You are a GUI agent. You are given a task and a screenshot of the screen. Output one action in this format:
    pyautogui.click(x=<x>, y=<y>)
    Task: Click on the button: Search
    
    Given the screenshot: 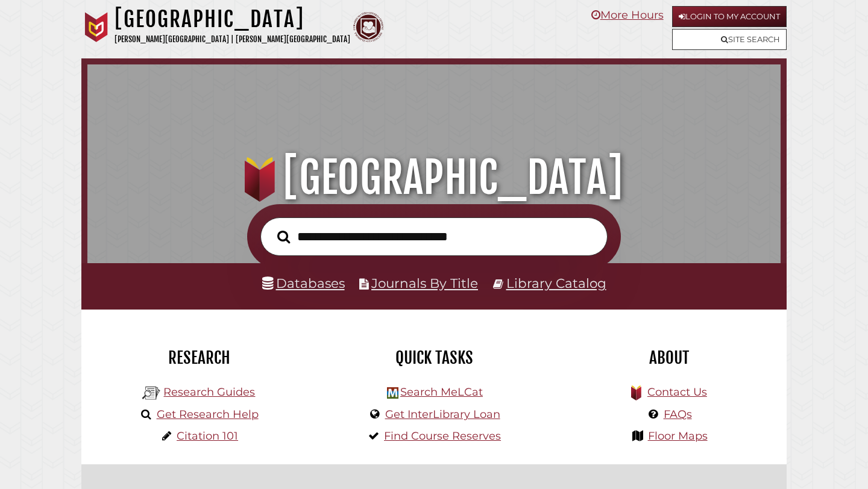 What is the action you would take?
    pyautogui.click(x=284, y=237)
    